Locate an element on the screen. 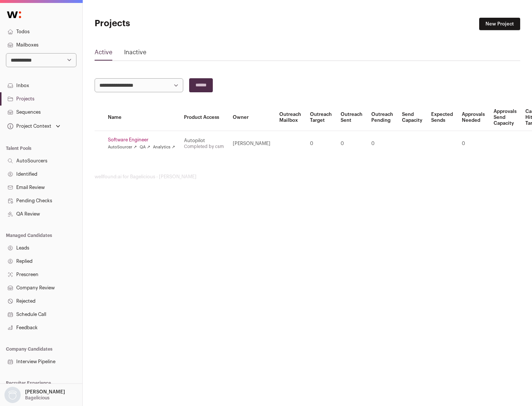  th: Outreach Sent is located at coordinates (351, 117).